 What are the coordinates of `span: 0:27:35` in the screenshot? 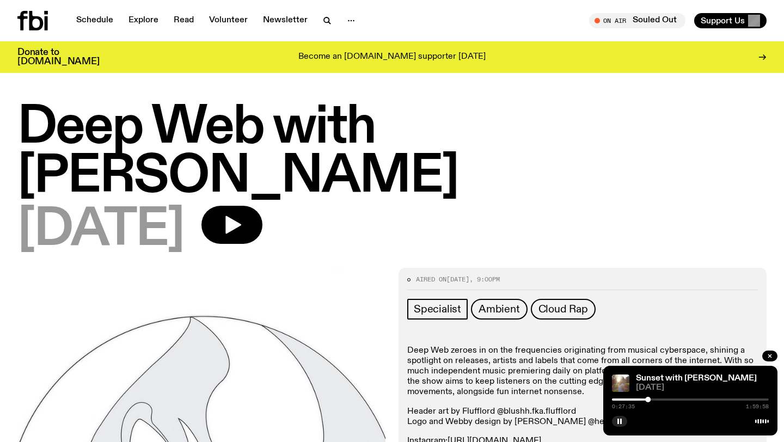 It's located at (624, 407).